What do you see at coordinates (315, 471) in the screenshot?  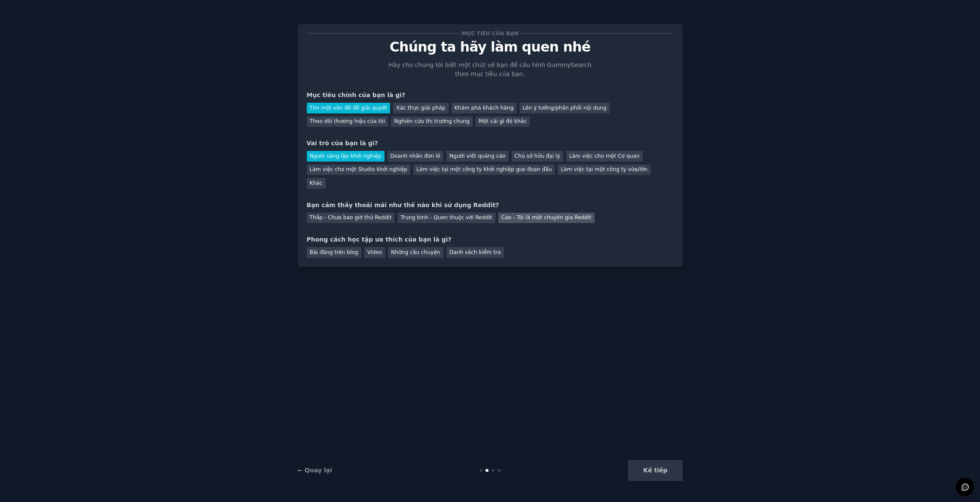 I see `font: ← Quay lại` at bounding box center [315, 471].